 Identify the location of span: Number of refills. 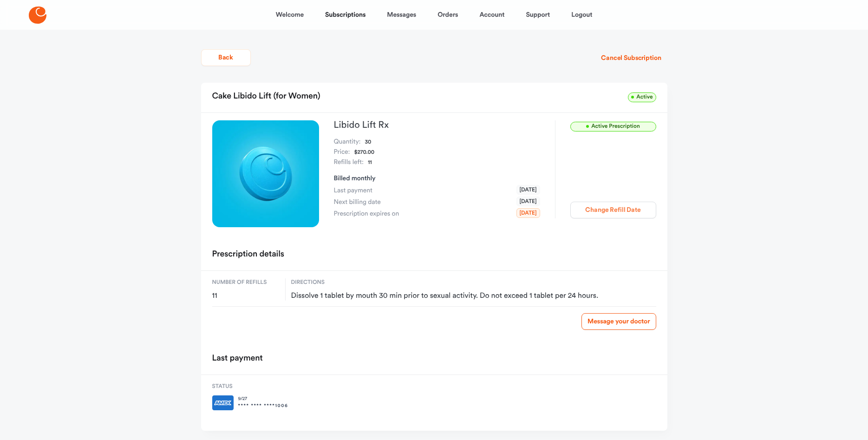
(246, 282).